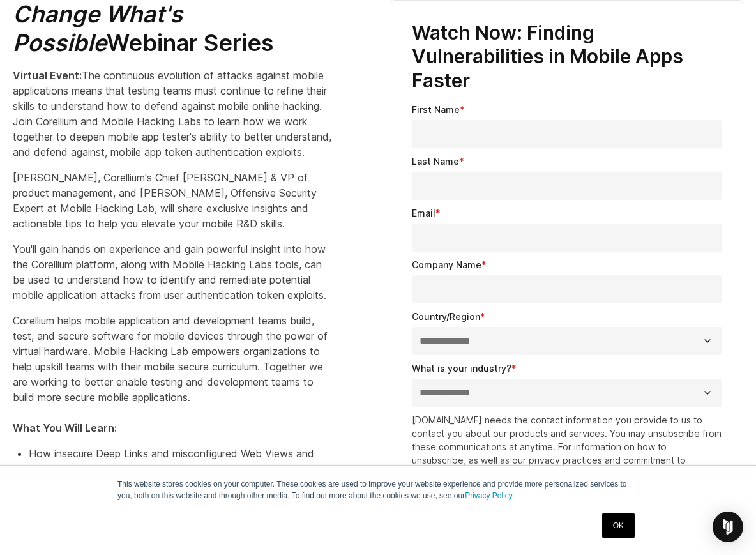  Describe the element at coordinates (170, 374) in the screenshot. I see `span: Corellium helps mobile application and development teams build, test, and secure software for mob...` at that location.